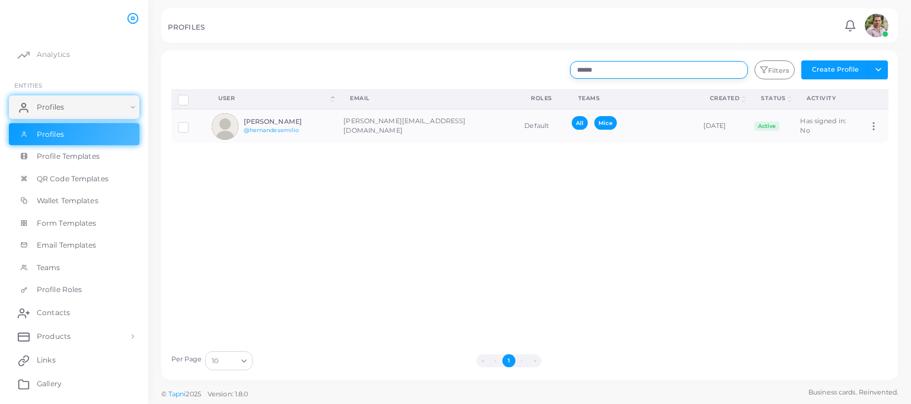 This screenshot has height=404, width=911. I want to click on td: Default, so click(541, 126).